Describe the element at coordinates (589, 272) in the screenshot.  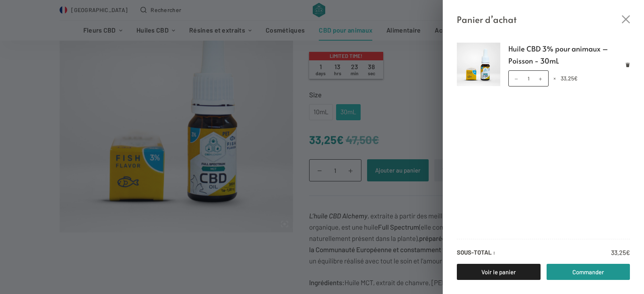
I see `a: Commander` at that location.